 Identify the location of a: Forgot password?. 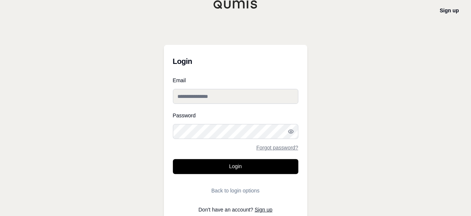
(277, 148).